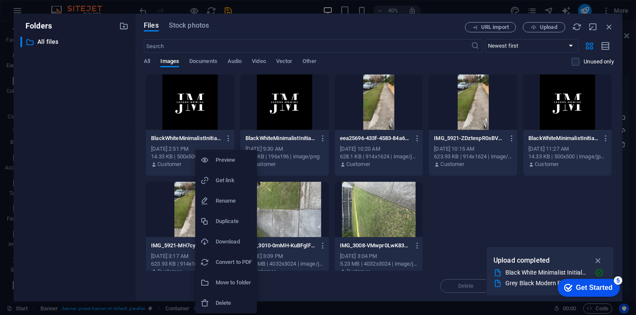  What do you see at coordinates (38, 13) in the screenshot?
I see `div: Get Started 5 items remaining, 0% complete` at bounding box center [38, 13].